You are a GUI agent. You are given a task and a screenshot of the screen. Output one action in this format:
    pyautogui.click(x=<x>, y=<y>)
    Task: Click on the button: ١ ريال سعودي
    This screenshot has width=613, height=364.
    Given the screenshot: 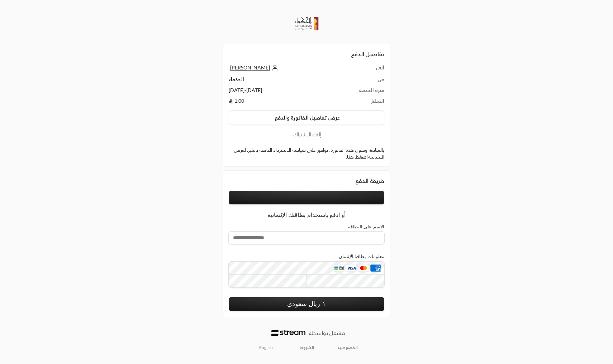 What is the action you would take?
    pyautogui.click(x=307, y=304)
    